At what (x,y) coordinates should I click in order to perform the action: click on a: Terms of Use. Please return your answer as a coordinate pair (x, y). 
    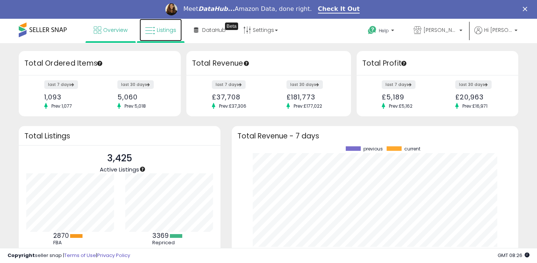
    Looking at the image, I should click on (80, 255).